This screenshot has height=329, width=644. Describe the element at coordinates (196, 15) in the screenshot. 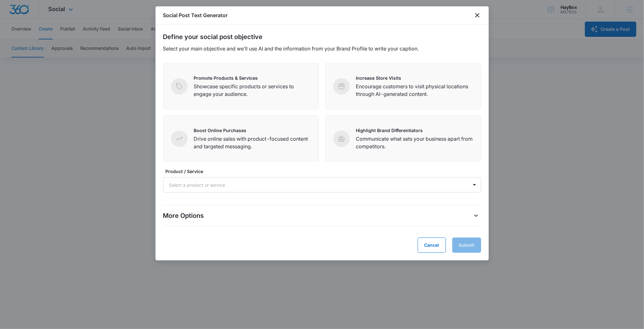

I see `h1: Social Post Text Generator` at that location.